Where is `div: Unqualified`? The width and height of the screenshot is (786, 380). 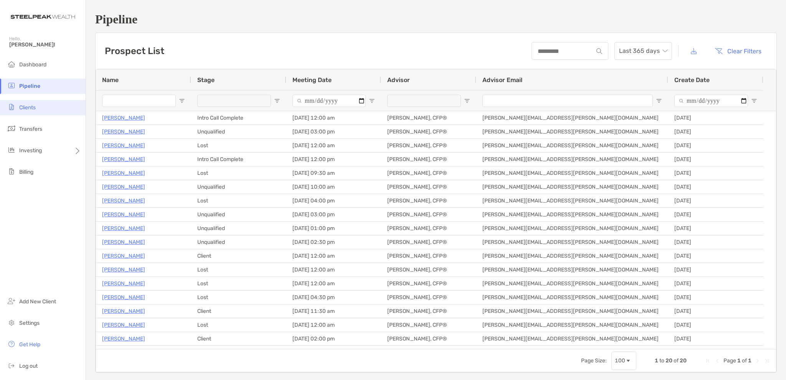 div: Unqualified is located at coordinates (239, 187).